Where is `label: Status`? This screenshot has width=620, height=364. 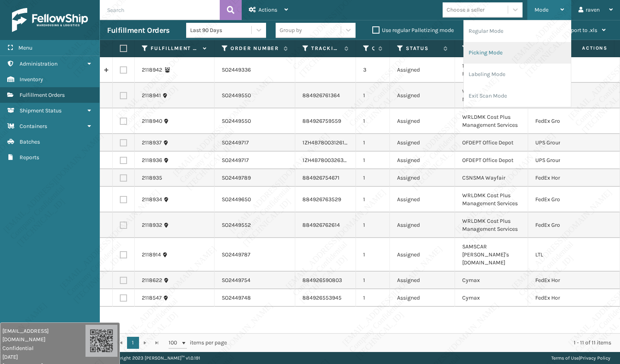 label: Status is located at coordinates (422, 49).